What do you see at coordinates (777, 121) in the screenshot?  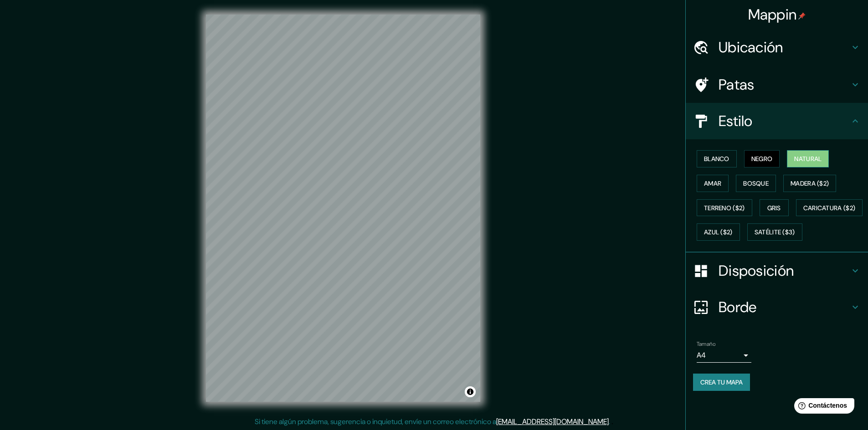 I see `div: Estilo` at bounding box center [777, 121].